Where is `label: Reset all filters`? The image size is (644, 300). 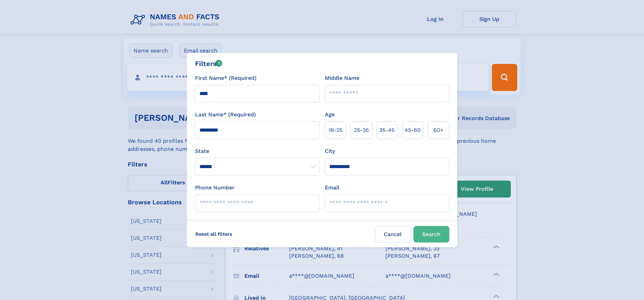 label: Reset all filters is located at coordinates (214, 234).